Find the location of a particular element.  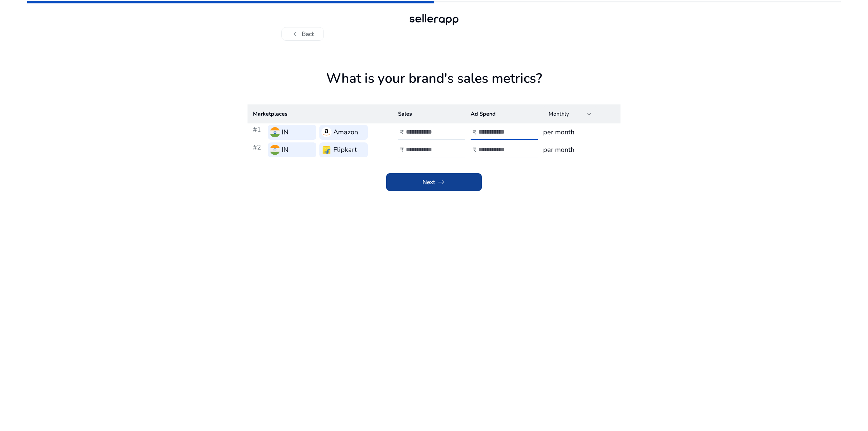

h3: #2 is located at coordinates (258, 150).